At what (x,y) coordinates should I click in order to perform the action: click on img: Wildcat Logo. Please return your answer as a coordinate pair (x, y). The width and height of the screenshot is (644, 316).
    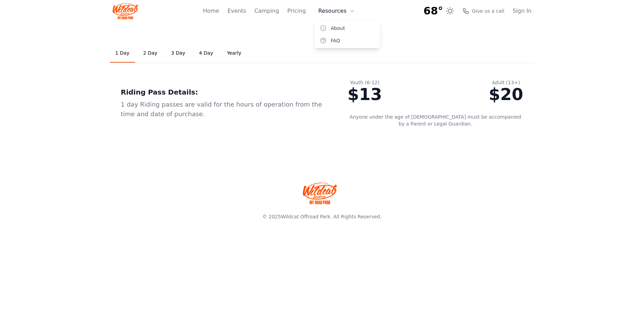
    Looking at the image, I should click on (125, 11).